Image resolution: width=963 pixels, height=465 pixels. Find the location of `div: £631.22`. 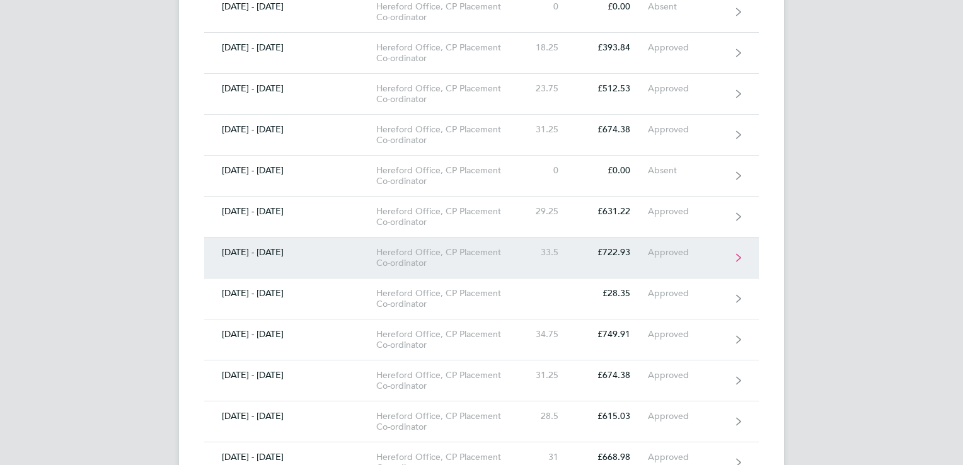

div: £631.22 is located at coordinates (612, 211).